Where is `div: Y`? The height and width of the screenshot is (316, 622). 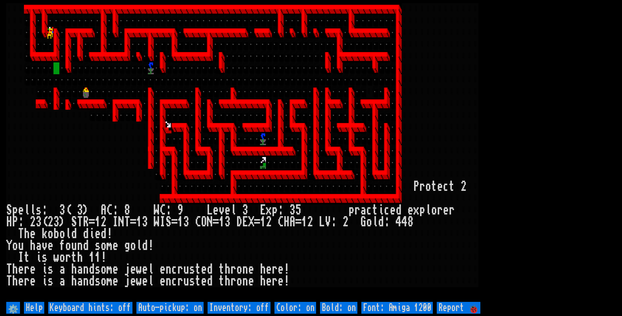 div: Y is located at coordinates (9, 245).